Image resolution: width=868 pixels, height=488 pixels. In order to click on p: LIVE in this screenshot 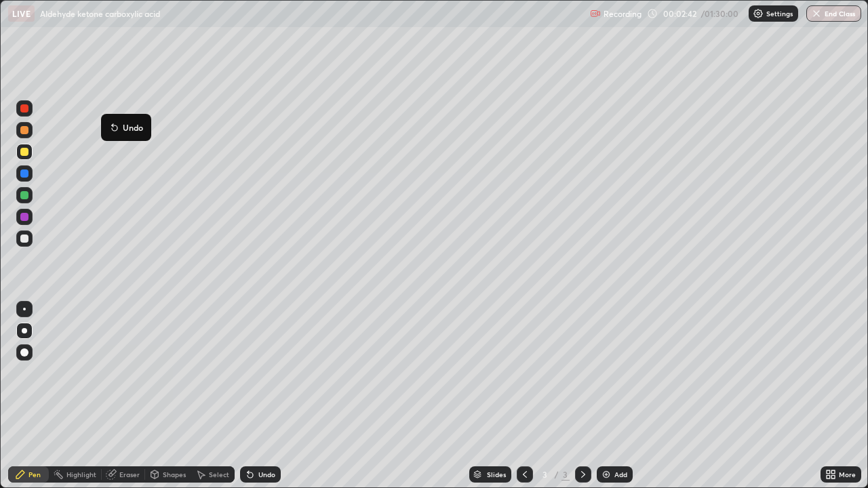, I will do `click(21, 13)`.